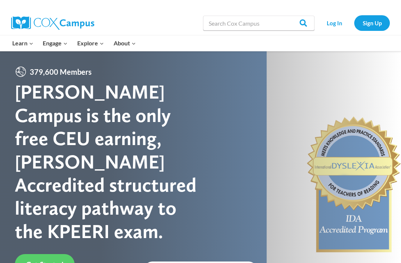 This screenshot has width=401, height=263. What do you see at coordinates (125, 43) in the screenshot?
I see `button: Child menu of About` at bounding box center [125, 43].